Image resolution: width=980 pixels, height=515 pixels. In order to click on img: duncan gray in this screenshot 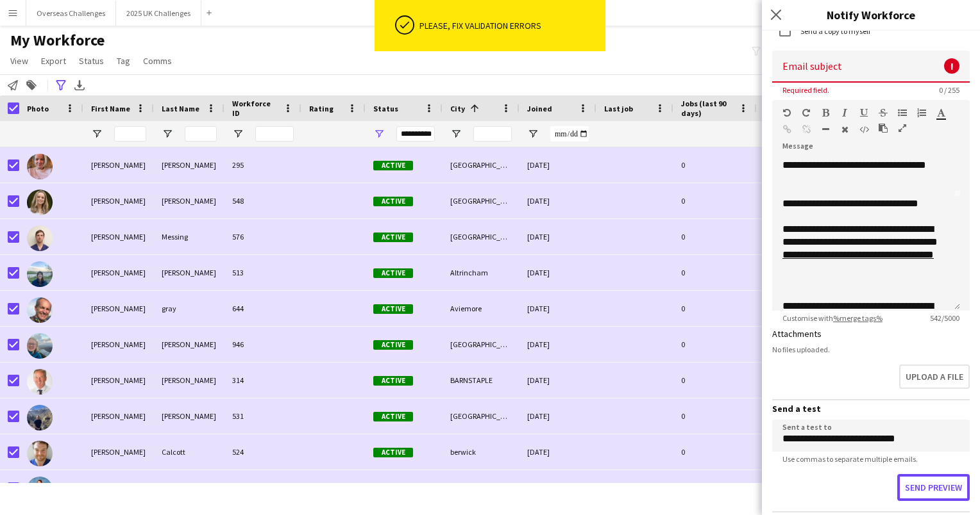, I will do `click(40, 310)`.